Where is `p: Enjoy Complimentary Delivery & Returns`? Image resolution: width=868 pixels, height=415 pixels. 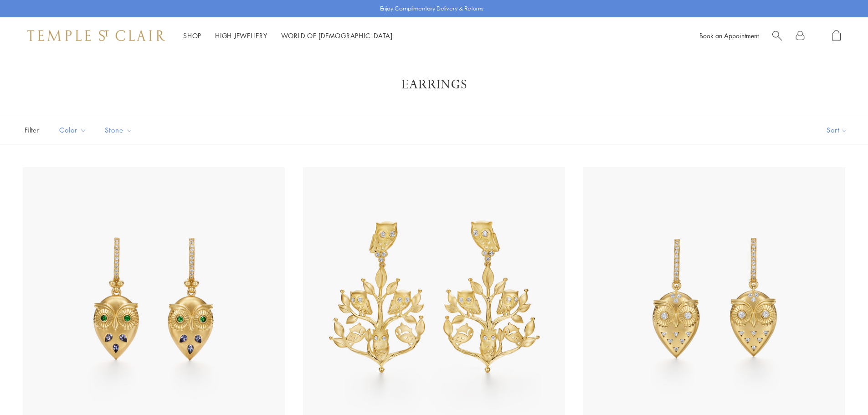 p: Enjoy Complimentary Delivery & Returns is located at coordinates (431, 9).